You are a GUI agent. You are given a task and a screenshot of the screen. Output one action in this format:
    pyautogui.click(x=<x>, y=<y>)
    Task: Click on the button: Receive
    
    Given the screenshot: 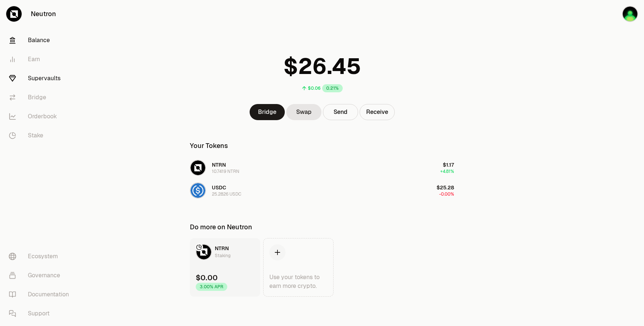 What is the action you would take?
    pyautogui.click(x=377, y=112)
    